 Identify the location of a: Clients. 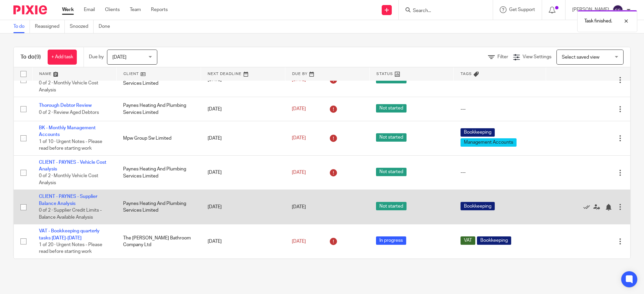
(112, 10).